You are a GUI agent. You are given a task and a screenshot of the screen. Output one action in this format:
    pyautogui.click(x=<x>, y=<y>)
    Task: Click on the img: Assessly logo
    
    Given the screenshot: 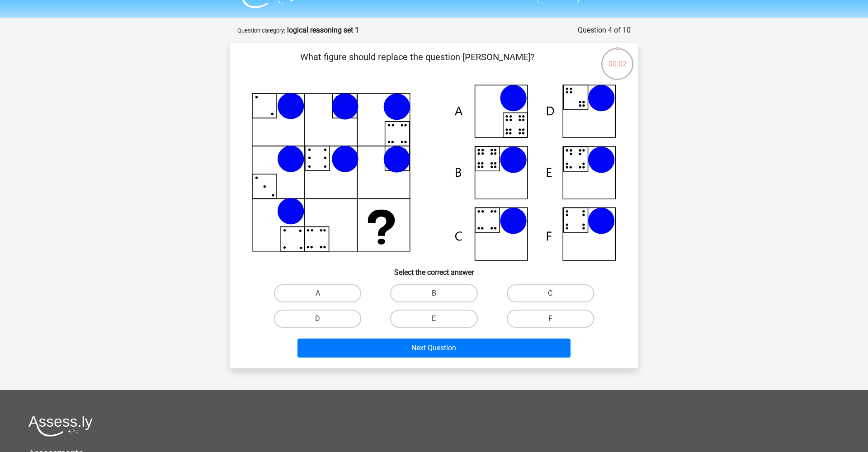 What is the action you would take?
    pyautogui.click(x=61, y=426)
    